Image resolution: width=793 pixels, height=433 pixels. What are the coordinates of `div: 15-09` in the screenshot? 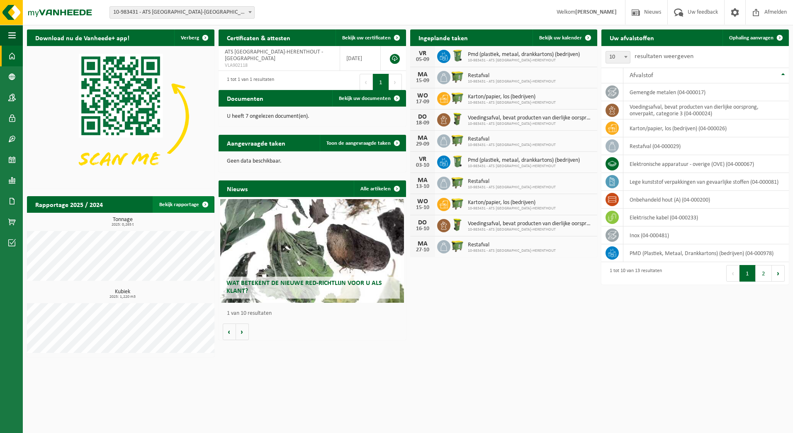 It's located at (422, 81).